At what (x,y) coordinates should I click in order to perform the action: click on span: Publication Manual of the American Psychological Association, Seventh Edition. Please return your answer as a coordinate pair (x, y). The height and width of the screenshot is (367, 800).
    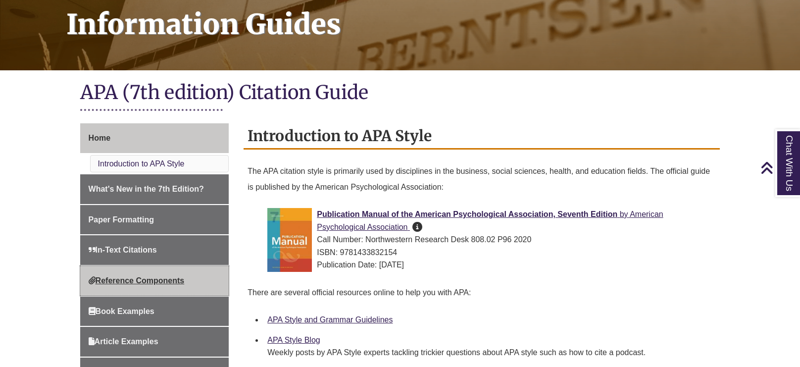
    Looking at the image, I should click on (467, 214).